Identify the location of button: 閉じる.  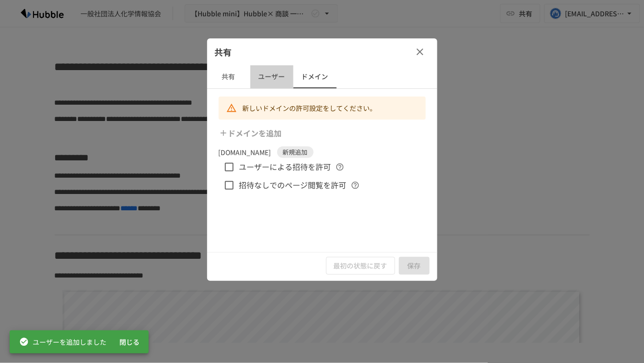
(130, 342).